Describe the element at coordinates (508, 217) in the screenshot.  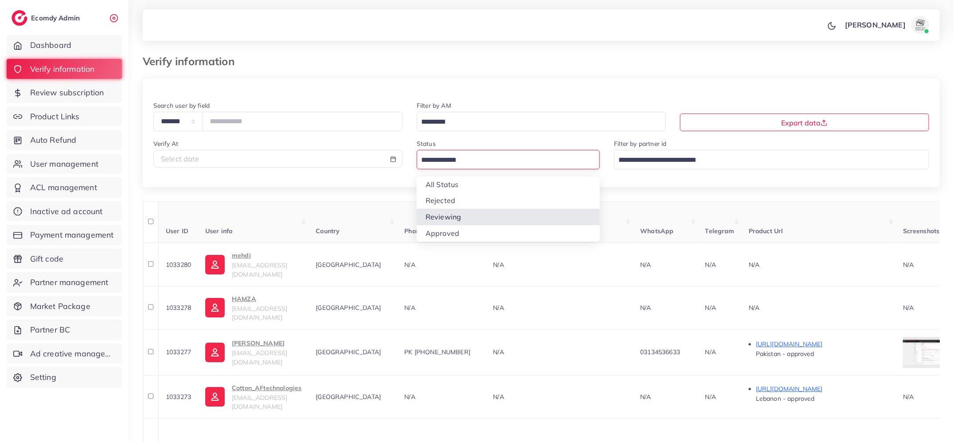
I see `li: Reviewing` at that location.